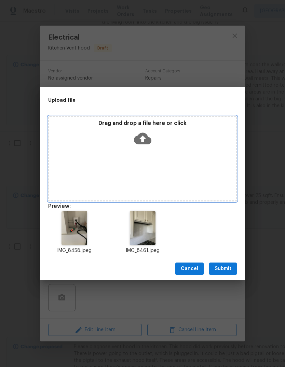  What do you see at coordinates (222, 268) in the screenshot?
I see `button: Submit` at bounding box center [222, 268].